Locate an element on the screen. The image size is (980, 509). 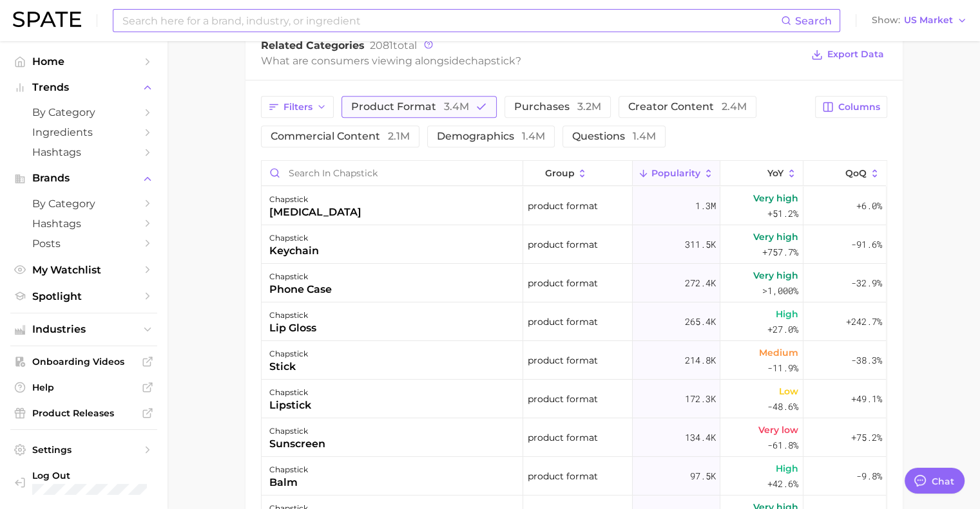
span: 2.1m is located at coordinates (398, 136).